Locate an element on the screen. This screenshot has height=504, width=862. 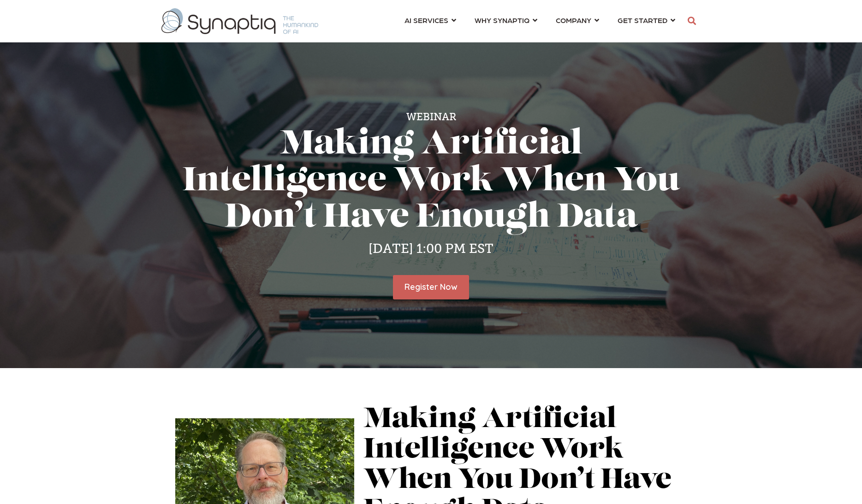
a: COMPANY is located at coordinates (577, 20).